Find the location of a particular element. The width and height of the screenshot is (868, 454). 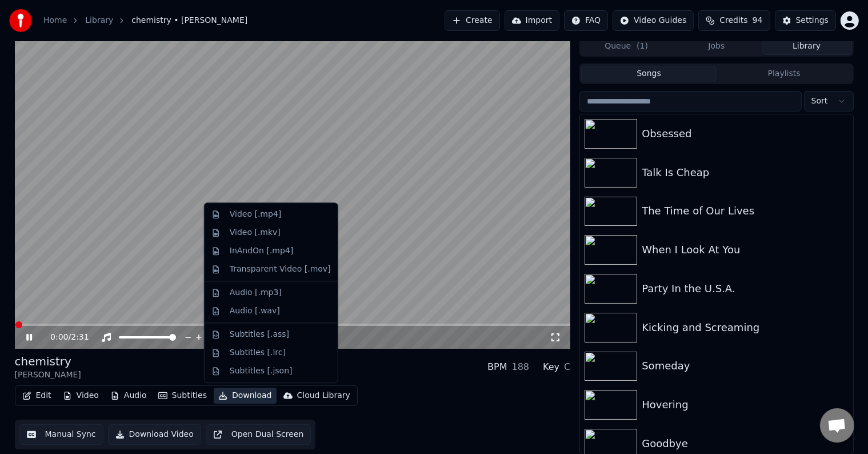

div: Subtitles [.lrc] is located at coordinates (257, 353).